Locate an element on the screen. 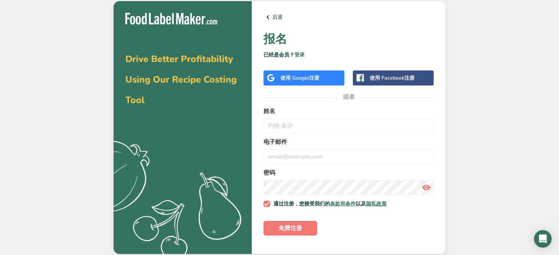 The image size is (559, 255). font: 使用 Facebook is located at coordinates (387, 78).